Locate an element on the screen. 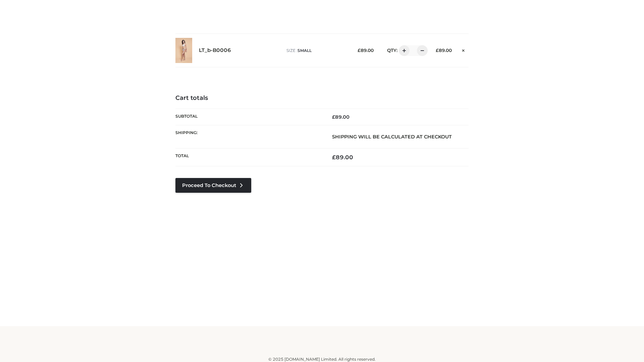 Image resolution: width=644 pixels, height=362 pixels. strong: Shipping will be calculated at checkout is located at coordinates (392, 137).